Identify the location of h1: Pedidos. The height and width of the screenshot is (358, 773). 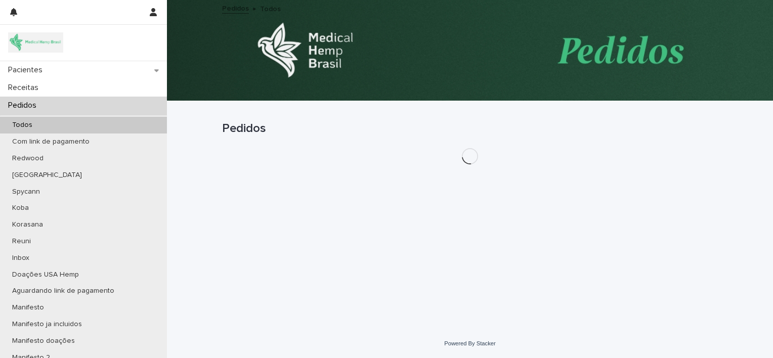
(470, 128).